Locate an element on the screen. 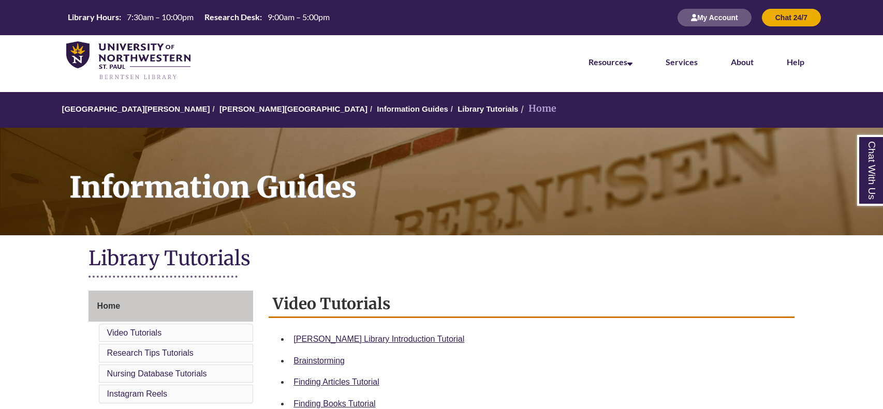  a: Home is located at coordinates (171, 306).